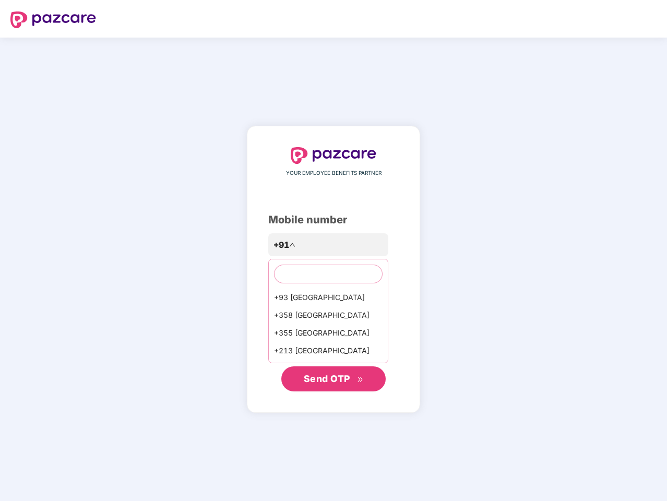  I want to click on span: up, so click(292, 245).